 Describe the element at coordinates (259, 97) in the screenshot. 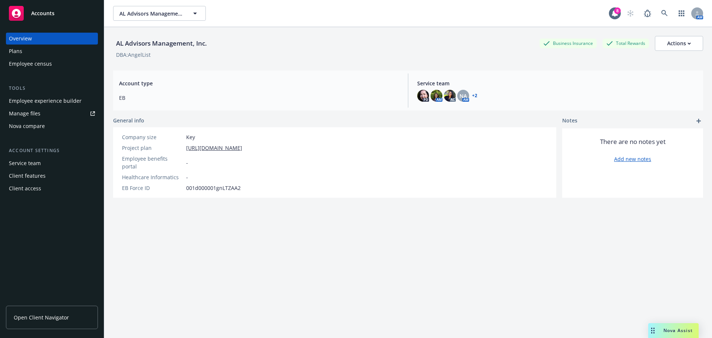

I see `span: EB` at that location.